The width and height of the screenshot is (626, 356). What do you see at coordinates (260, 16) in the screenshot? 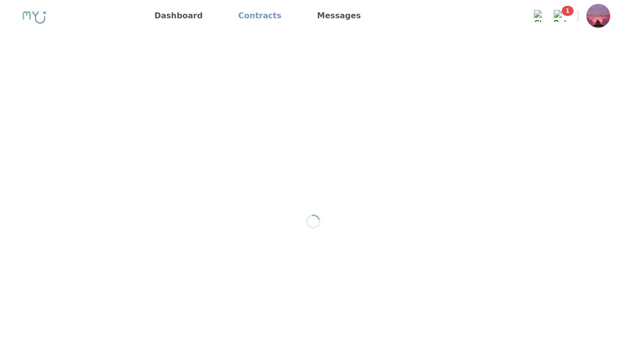
I see `a: Contracts` at bounding box center [260, 16].